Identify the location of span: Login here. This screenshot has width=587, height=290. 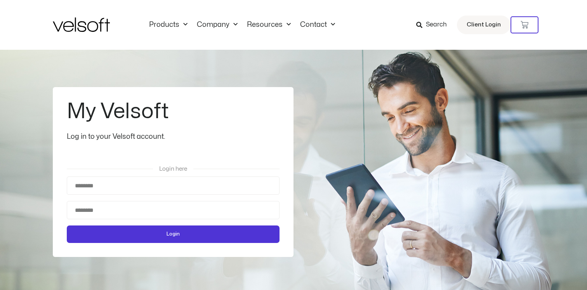
(173, 168).